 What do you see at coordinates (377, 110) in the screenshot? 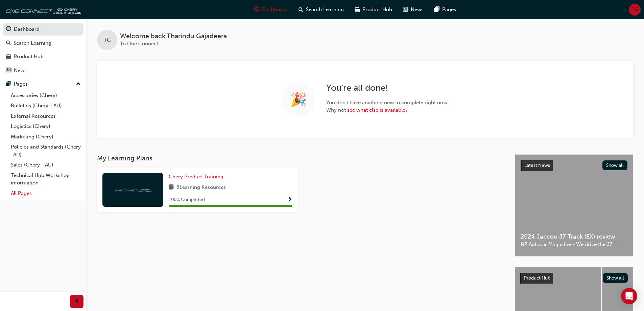
I see `a: see what else is available?` at bounding box center [377, 110].